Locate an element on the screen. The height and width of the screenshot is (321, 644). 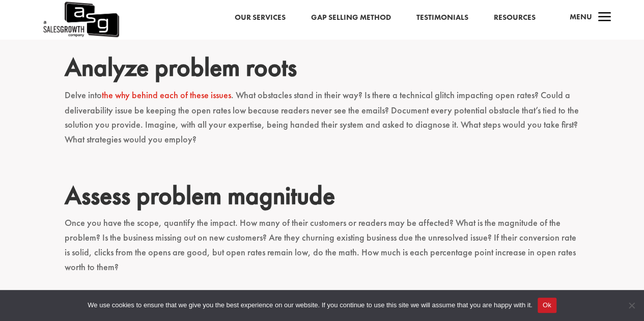
p: Delve into . What obstacles stand in their way? Is there a technical glitch impacting open rates?... is located at coordinates (322, 122).